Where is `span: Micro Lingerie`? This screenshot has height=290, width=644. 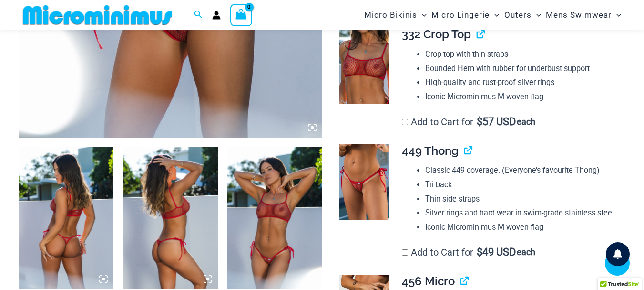 span: Micro Lingerie is located at coordinates (461, 15).